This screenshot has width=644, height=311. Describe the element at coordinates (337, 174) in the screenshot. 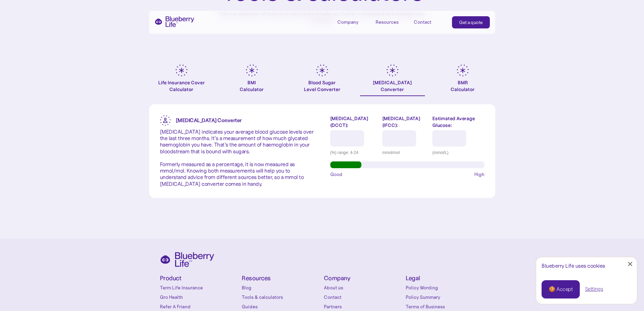

I see `span: Good` at that location.